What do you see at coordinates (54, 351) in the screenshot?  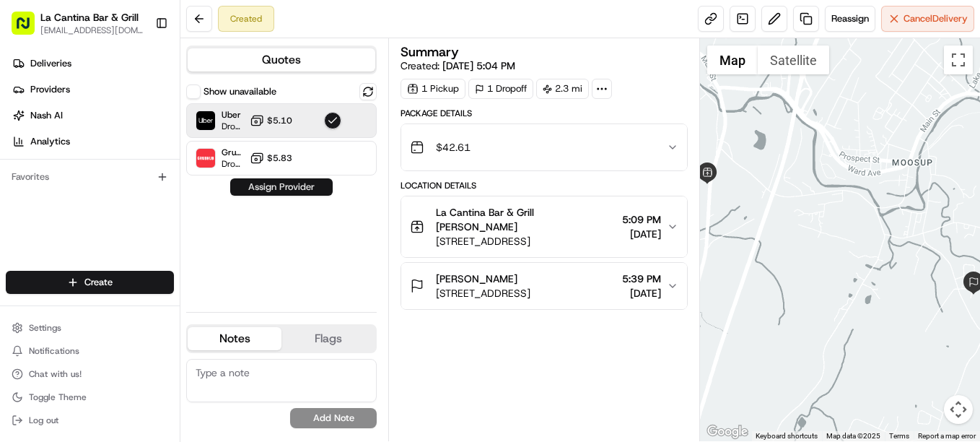 I see `span: Notifications` at bounding box center [54, 351].